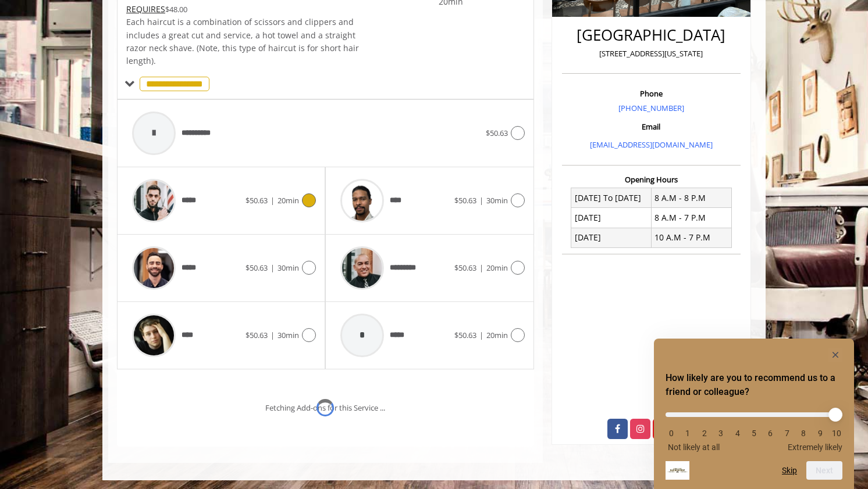  I want to click on h3: Email, so click(651, 127).